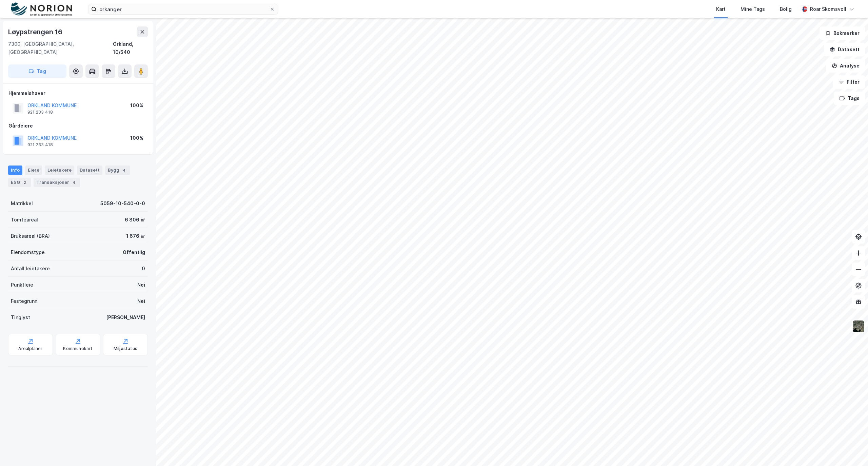  I want to click on div: Kommunekart, so click(78, 349).